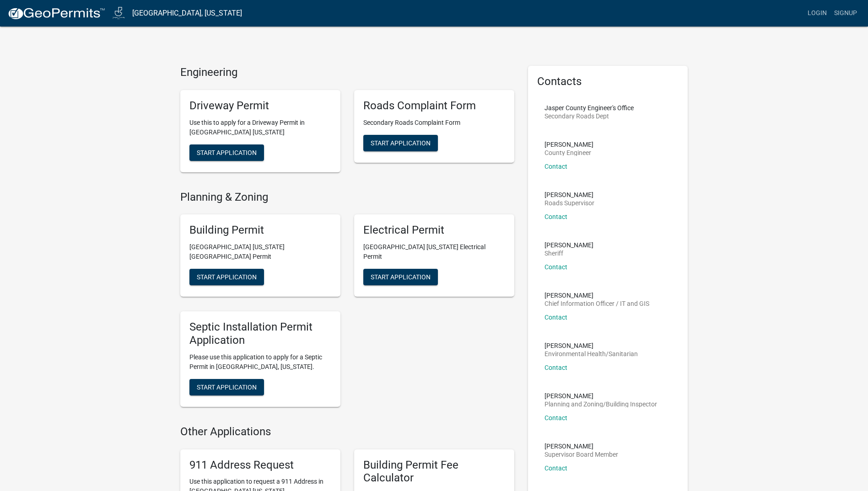 The width and height of the screenshot is (868, 491). Describe the element at coordinates (434, 105) in the screenshot. I see `h5: Roads Complaint Form` at that location.